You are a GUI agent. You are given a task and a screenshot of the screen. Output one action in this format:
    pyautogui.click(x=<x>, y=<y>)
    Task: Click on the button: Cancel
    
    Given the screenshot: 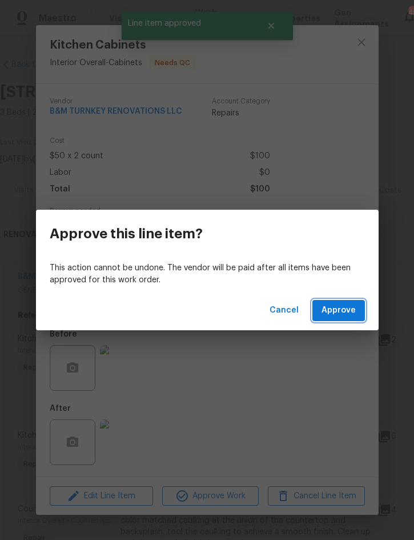 What is the action you would take?
    pyautogui.click(x=284, y=310)
    